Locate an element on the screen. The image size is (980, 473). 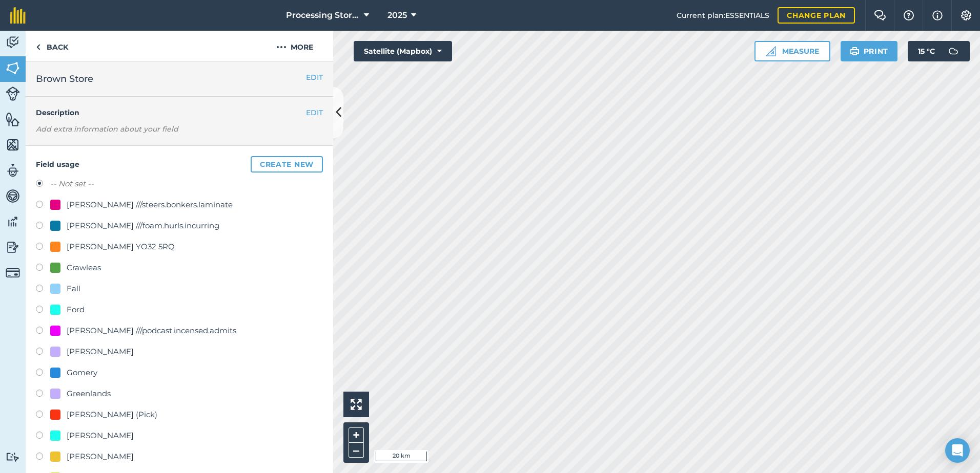
em: Add extra information about your field is located at coordinates (107, 129).